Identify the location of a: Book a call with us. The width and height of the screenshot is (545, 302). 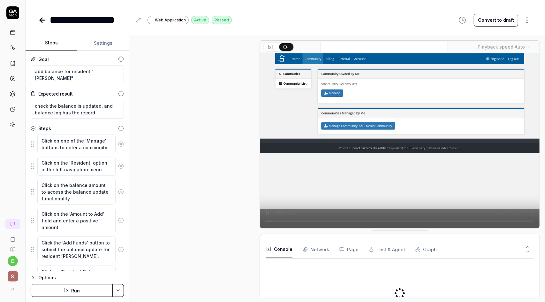
(12, 237).